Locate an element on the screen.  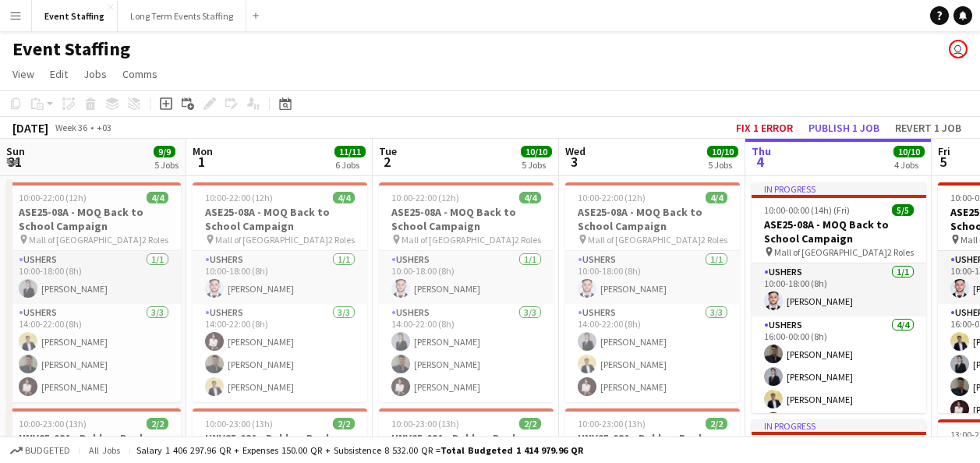
span: Thu is located at coordinates (760, 151).